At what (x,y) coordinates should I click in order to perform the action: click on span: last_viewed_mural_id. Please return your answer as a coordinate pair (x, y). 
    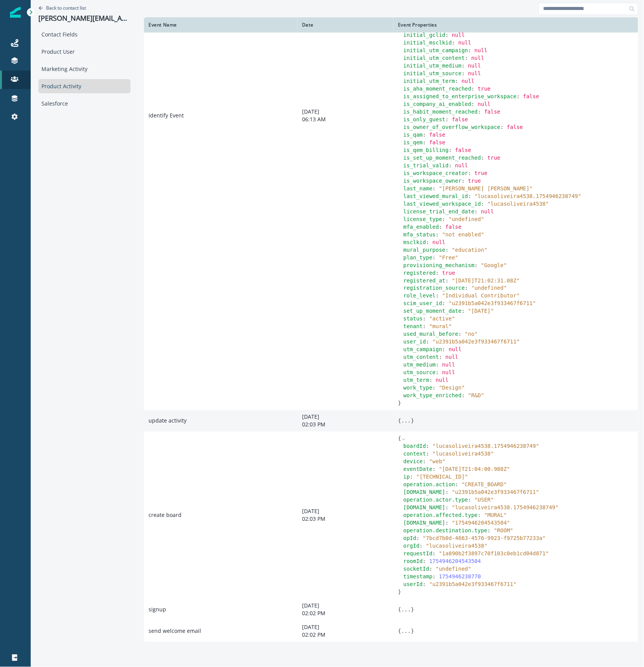
    Looking at the image, I should click on (435, 196).